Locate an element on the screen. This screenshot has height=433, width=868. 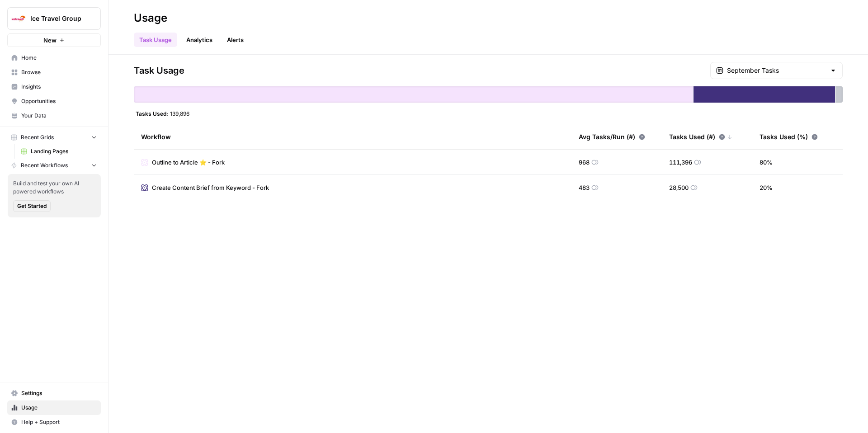
a: Alerts is located at coordinates (235, 40).